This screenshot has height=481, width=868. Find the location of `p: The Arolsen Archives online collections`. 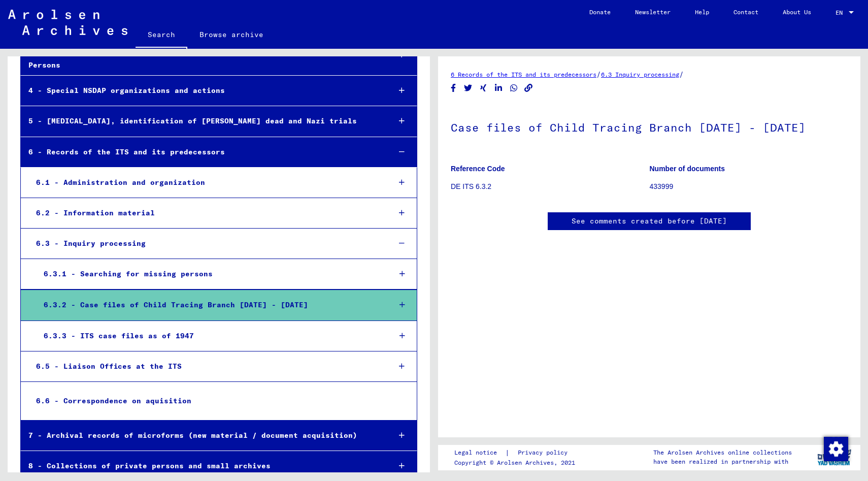

p: The Arolsen Archives online collections is located at coordinates (722, 452).